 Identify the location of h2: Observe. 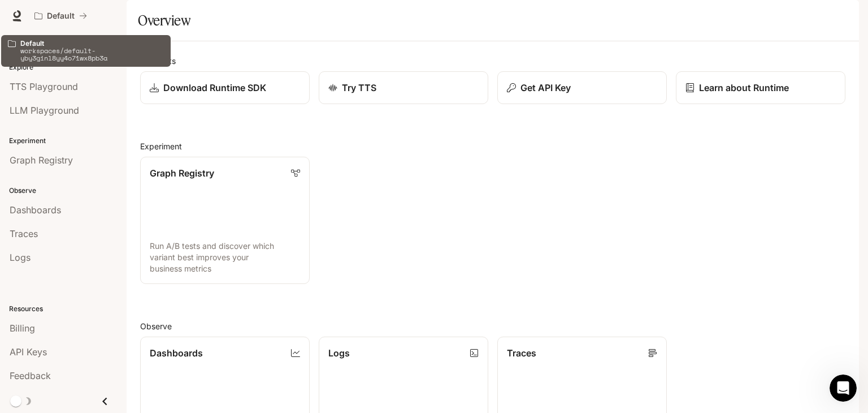
(492, 326).